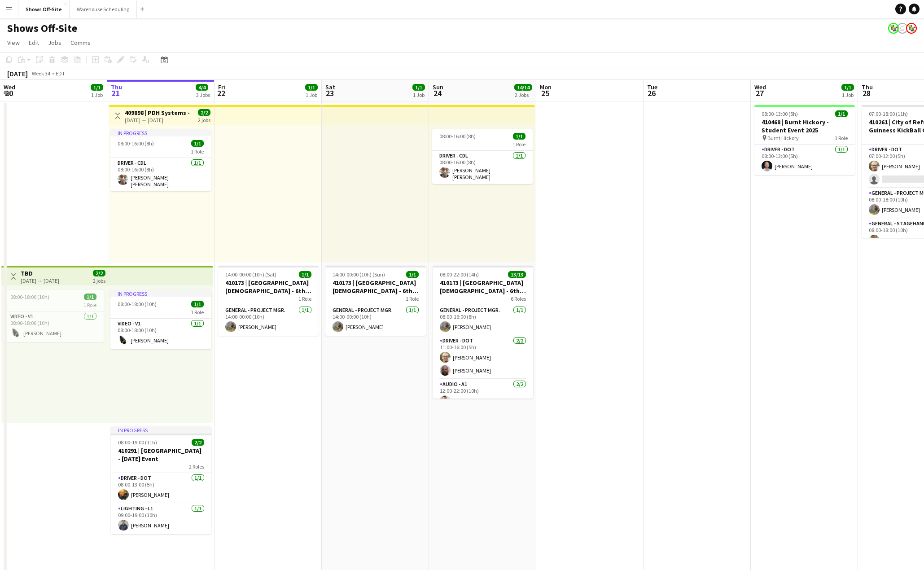 Image resolution: width=924 pixels, height=570 pixels. Describe the element at coordinates (203, 95) in the screenshot. I see `div: 3 Jobs` at that location.